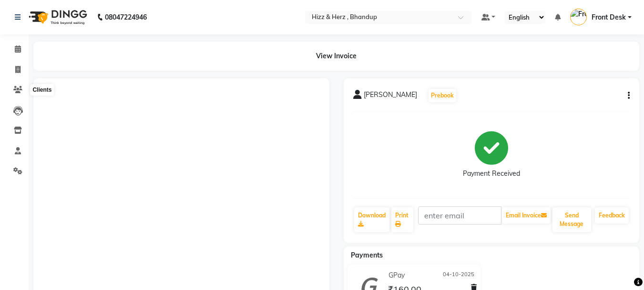 Image resolution: width=644 pixels, height=290 pixels. Describe the element at coordinates (126, 17) in the screenshot. I see `b: 08047224946` at that location.